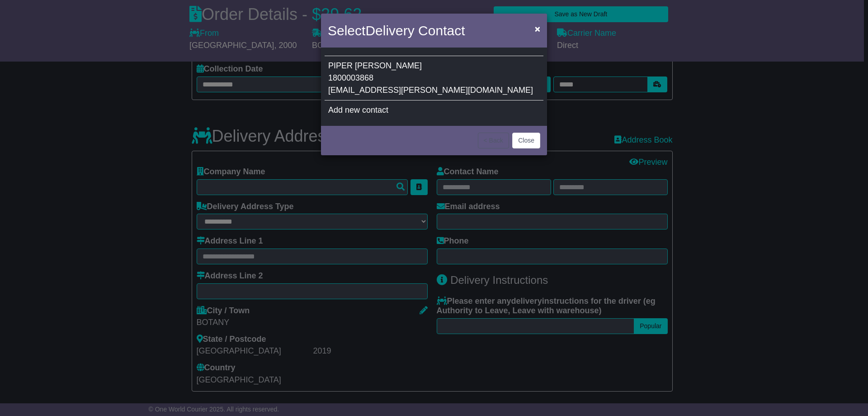 This screenshot has height=416, width=868. I want to click on span: Add new contact, so click(358, 110).